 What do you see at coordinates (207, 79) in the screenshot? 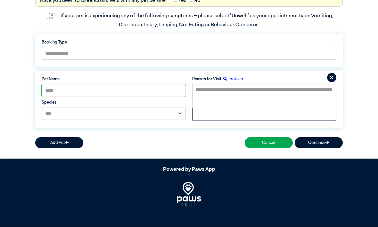
I see `label: Reason for Visit` at bounding box center [207, 79].